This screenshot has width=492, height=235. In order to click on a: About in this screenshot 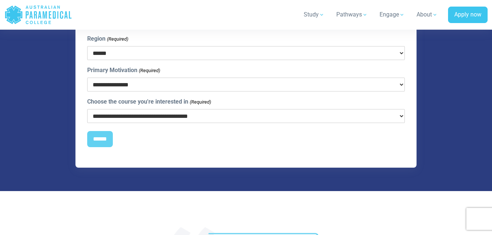, I will do `click(427, 15)`.